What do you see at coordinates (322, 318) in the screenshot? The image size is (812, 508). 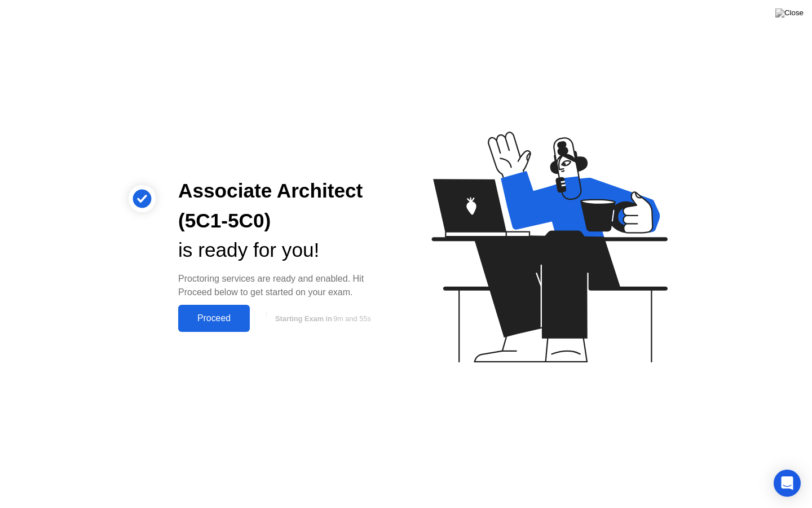 I see `button: Starting Exam in9m and 55s` at bounding box center [322, 318].